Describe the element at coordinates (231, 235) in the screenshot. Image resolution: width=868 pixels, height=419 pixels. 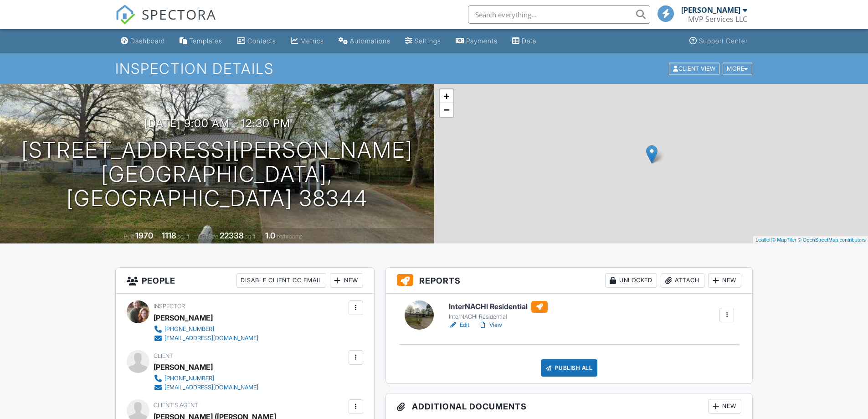
I see `div: 22338` at that location.